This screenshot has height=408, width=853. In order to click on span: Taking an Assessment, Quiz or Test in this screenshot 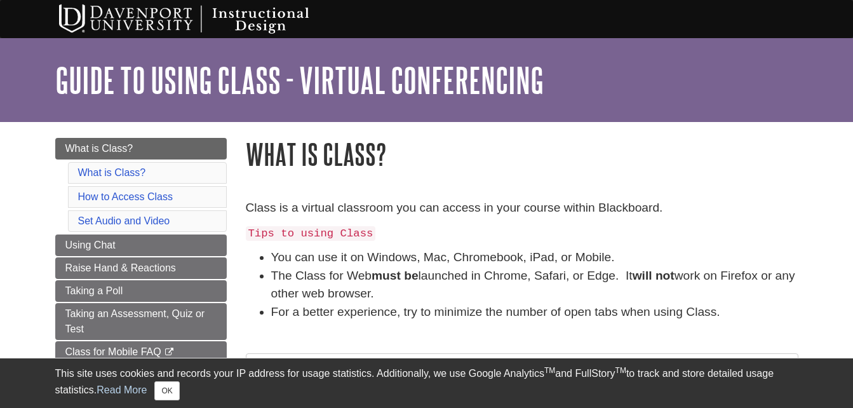, I will do `click(135, 321)`.